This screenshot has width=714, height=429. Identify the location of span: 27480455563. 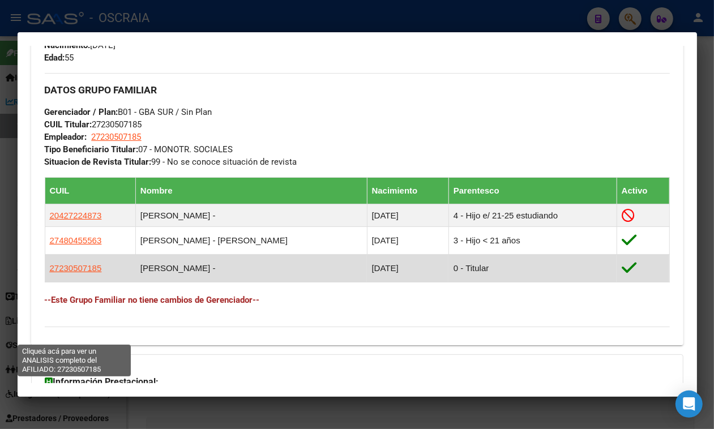
(76, 240).